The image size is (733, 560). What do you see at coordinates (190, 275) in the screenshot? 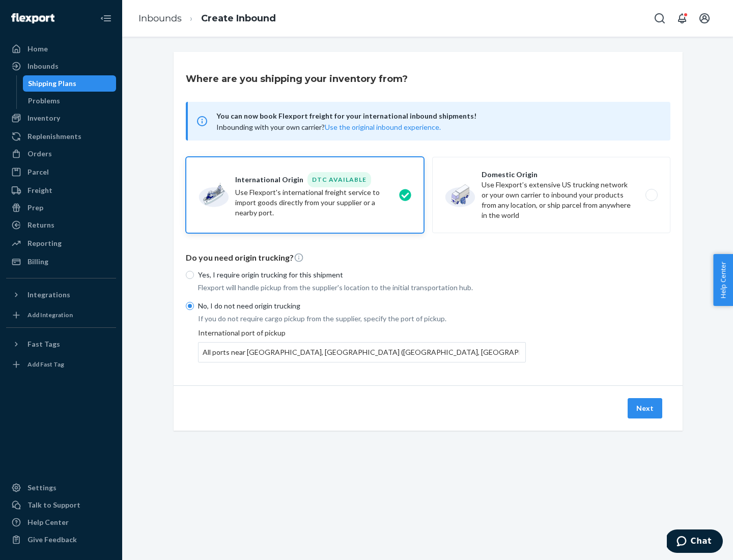
I see `input: Yes, I require origin trucking for this shipment` at bounding box center [190, 275].